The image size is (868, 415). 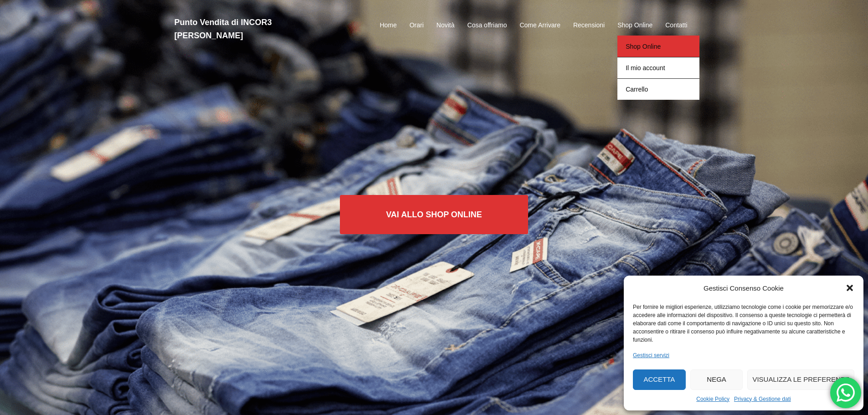 I want to click on div: Gestisci Consenso Cookie, so click(x=744, y=288).